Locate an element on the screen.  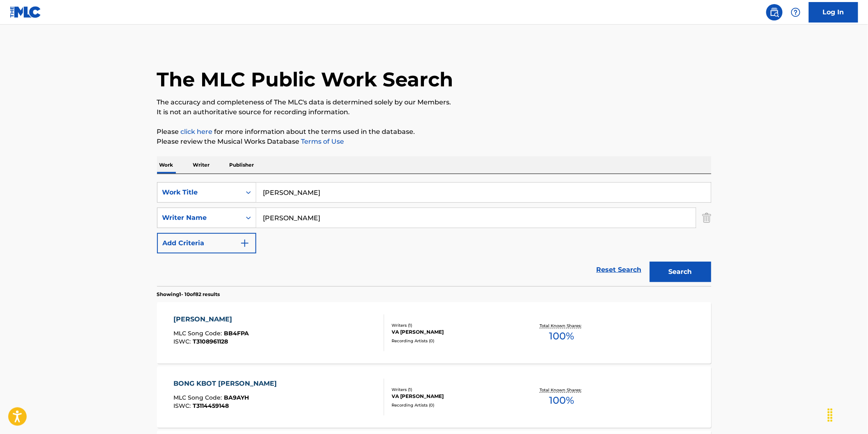
p: Showing 1 - 10 of 82 results is located at coordinates (188, 294).